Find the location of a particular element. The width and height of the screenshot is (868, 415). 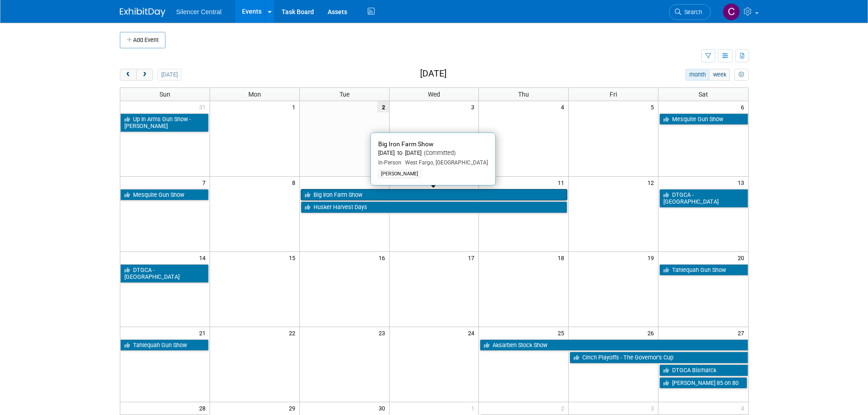

i: Personalize Calendar is located at coordinates (741, 74).